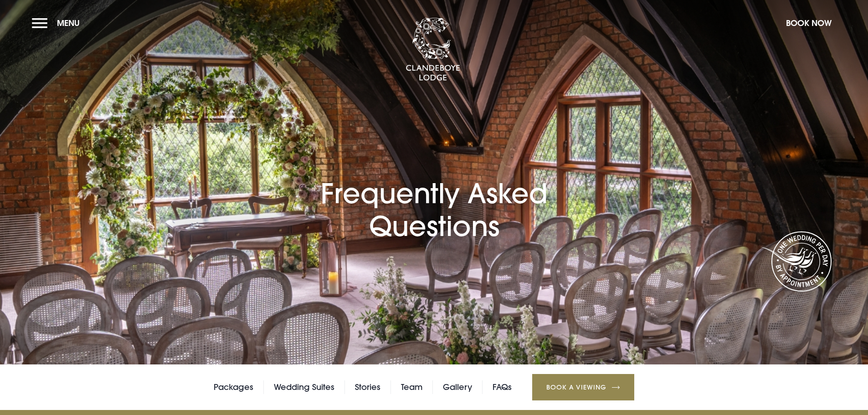 The height and width of the screenshot is (415, 868). What do you see at coordinates (809, 23) in the screenshot?
I see `button: Book Now` at bounding box center [809, 23].